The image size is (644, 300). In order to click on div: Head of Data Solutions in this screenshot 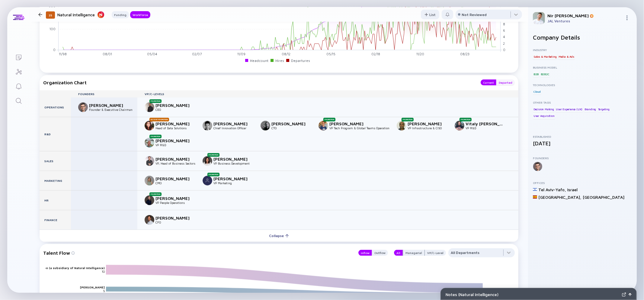, I will do `click(175, 128)`.